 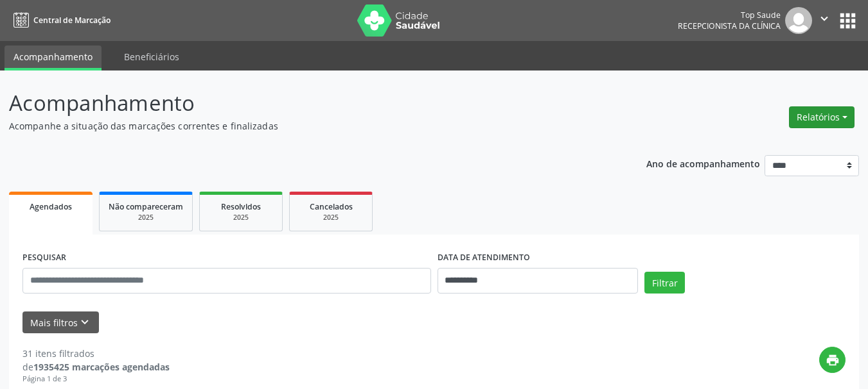 What do you see at coordinates (306, 103) in the screenshot?
I see `p: Acompanhamento` at bounding box center [306, 103].